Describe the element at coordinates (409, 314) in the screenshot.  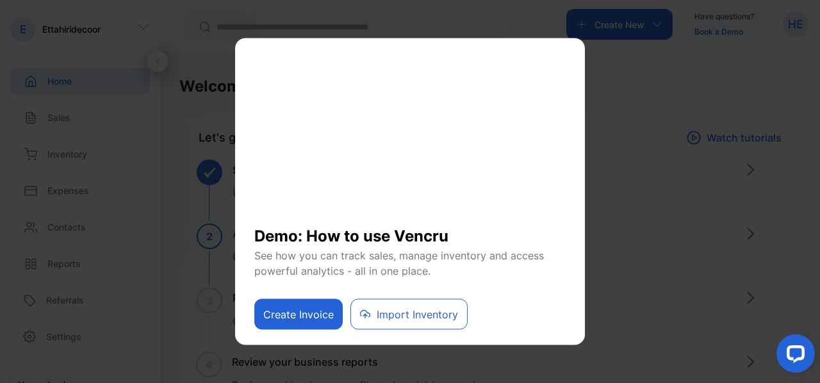
I see `button: Import Inventory` at that location.